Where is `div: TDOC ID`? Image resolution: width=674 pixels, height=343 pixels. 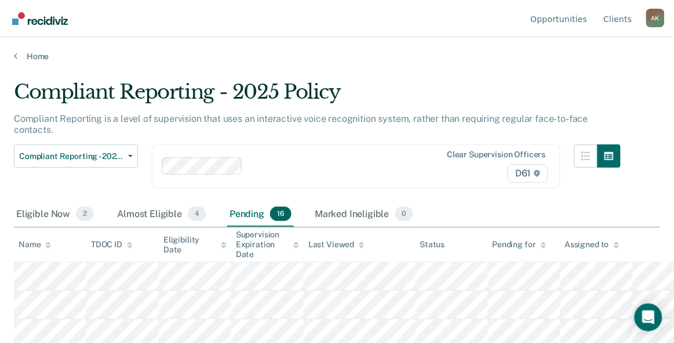
div: TDOC ID is located at coordinates (112, 244).